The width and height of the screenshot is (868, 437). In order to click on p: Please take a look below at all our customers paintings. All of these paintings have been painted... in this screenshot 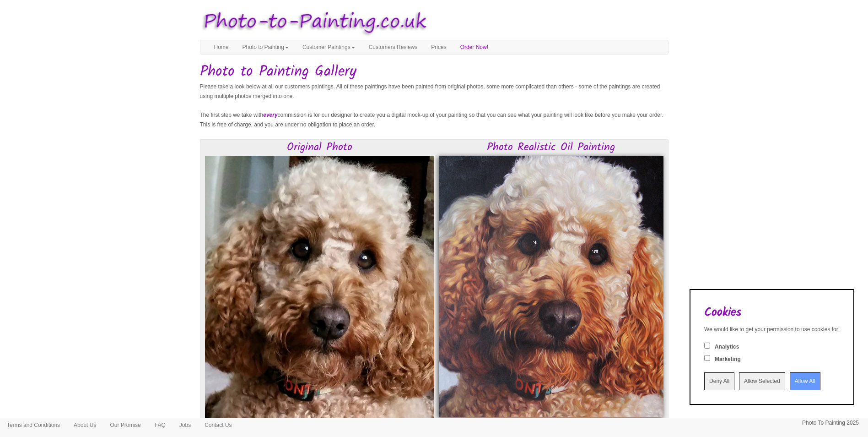, I will do `click(434, 91)`.